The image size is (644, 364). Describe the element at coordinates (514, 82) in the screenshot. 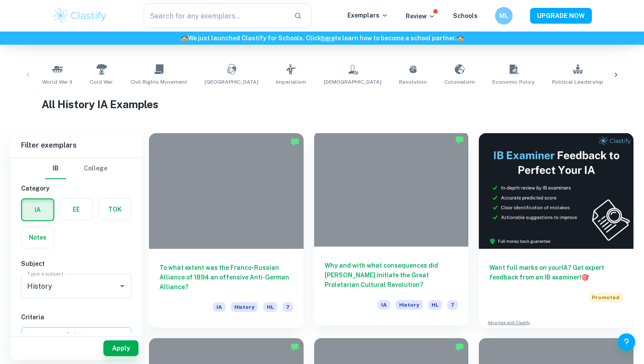

I see `span: Economic Policy` at that location.